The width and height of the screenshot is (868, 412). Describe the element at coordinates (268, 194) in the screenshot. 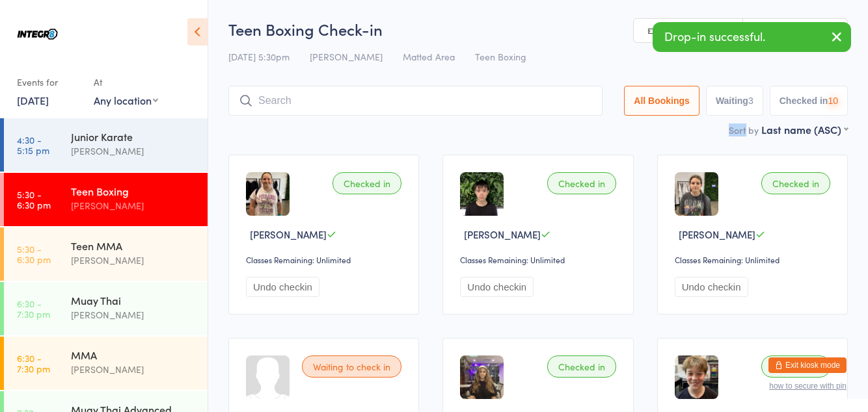

I see `img: image1741242206.png` at that location.